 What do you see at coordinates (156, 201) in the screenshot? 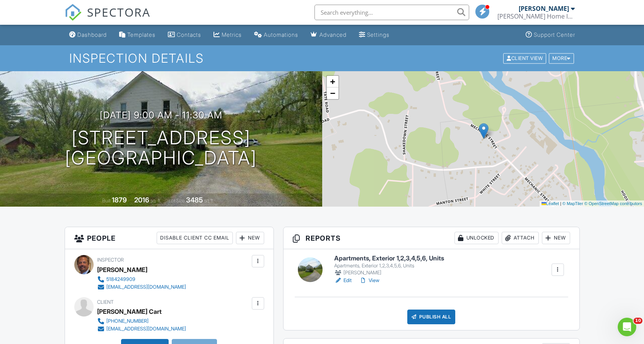
I see `span: sq. ft.` at bounding box center [156, 201].